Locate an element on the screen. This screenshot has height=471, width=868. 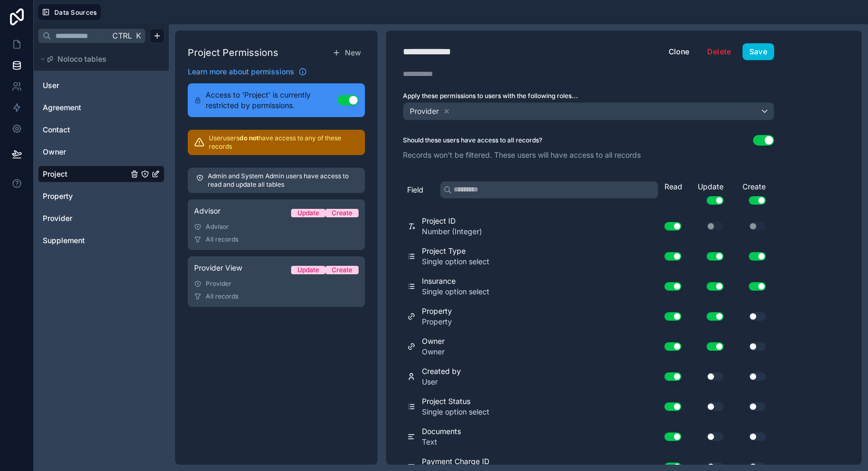
div: Contact is located at coordinates (101, 130).